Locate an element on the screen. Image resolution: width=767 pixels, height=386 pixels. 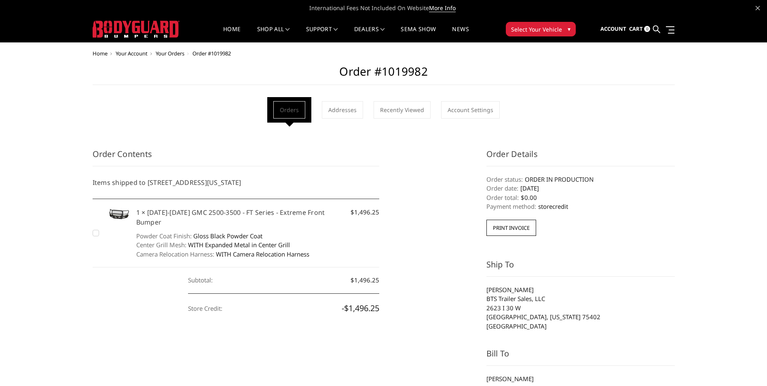
dt: Order date: is located at coordinates (502, 188).